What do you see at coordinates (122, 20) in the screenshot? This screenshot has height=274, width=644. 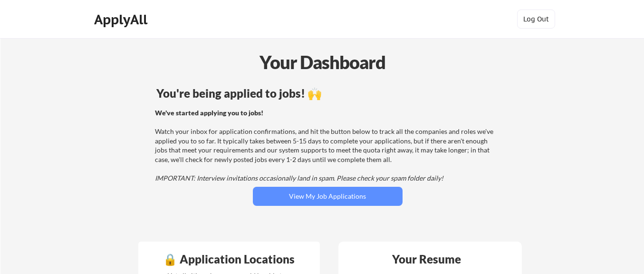 I see `div: ApplyAll` at bounding box center [122, 20].